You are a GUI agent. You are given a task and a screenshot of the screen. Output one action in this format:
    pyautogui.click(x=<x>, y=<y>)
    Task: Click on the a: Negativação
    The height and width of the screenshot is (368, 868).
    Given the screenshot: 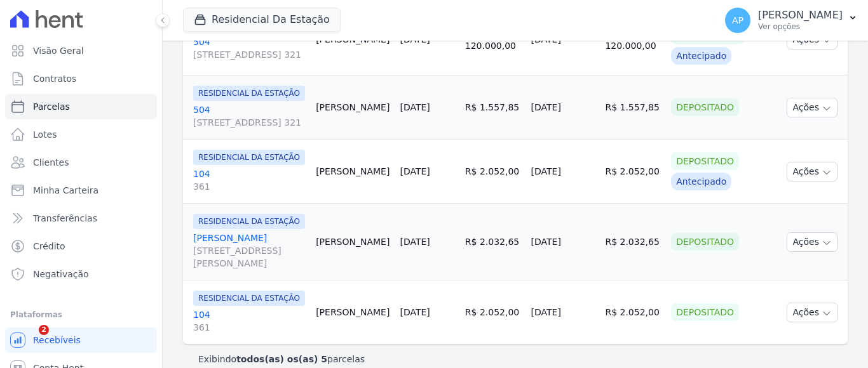 What is the action you would take?
    pyautogui.click(x=80, y=275)
    